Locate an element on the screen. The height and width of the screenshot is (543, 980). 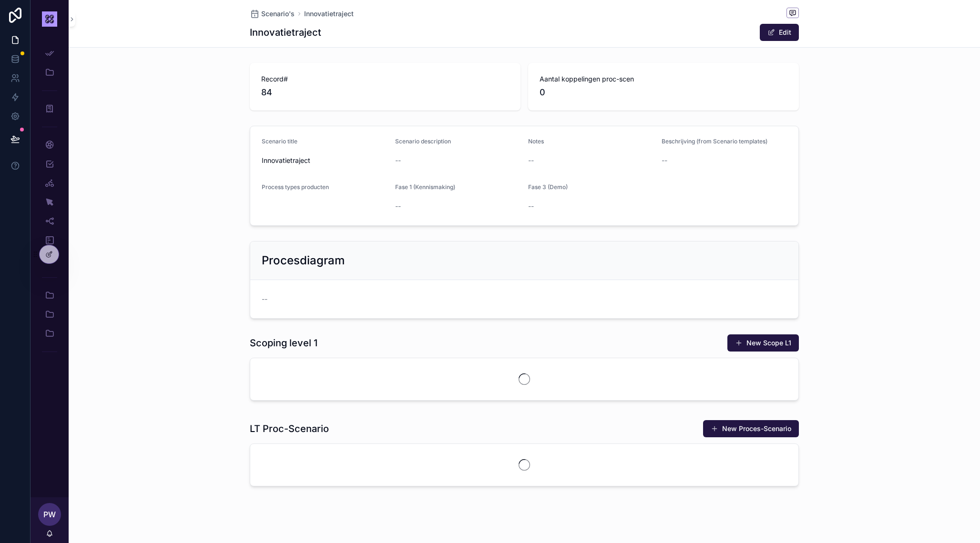
a: New Scope L1 is located at coordinates (763, 343).